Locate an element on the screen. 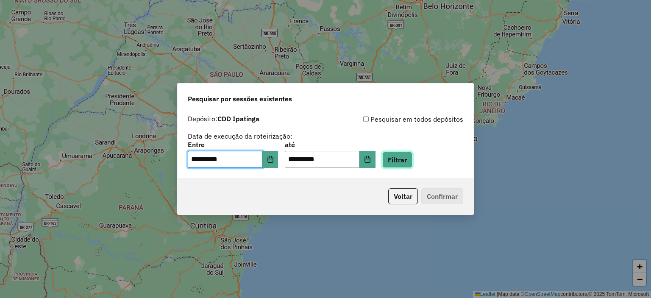  strong: CDD Ipatinga is located at coordinates (238, 119).